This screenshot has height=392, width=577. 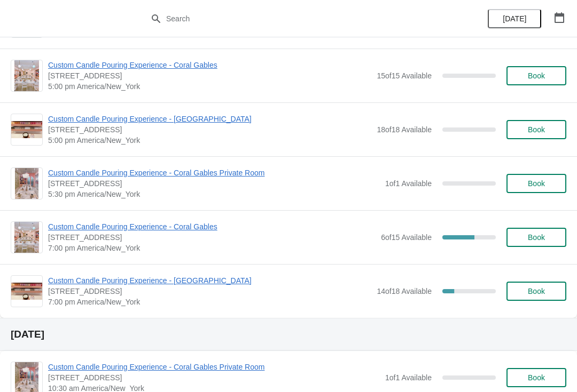 I want to click on span: 14 of 18 Available, so click(x=403, y=292).